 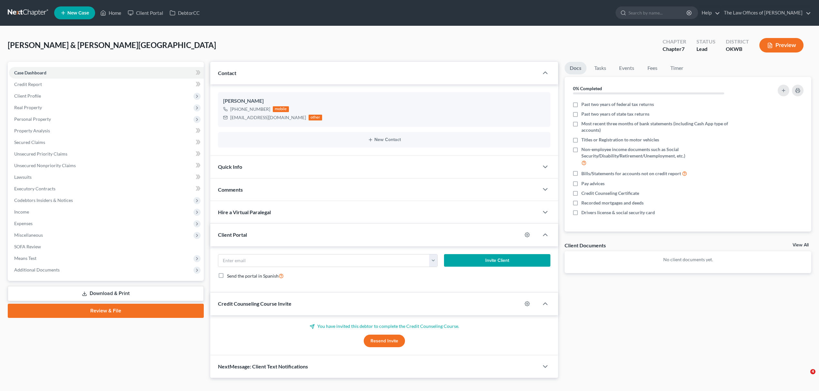 What do you see at coordinates (25, 258) in the screenshot?
I see `span: Means Test` at bounding box center [25, 258].